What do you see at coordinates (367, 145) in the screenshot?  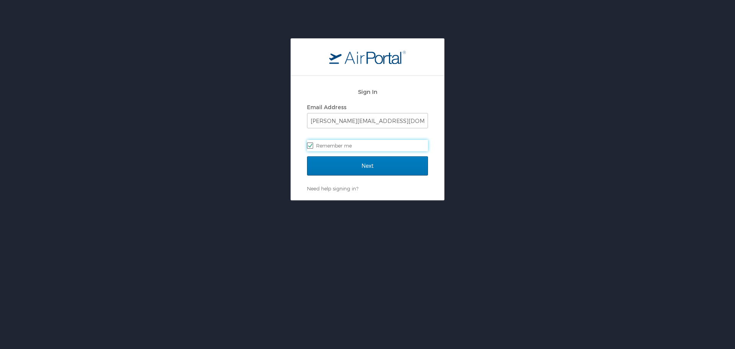 I see `label: Remember me` at bounding box center [367, 145].